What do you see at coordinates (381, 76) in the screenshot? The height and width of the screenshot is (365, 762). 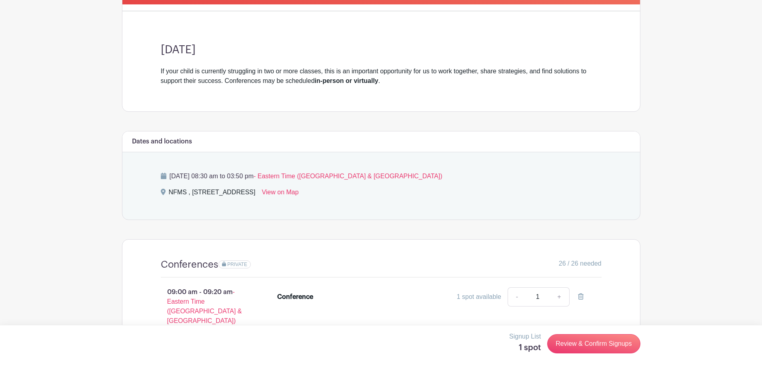 I see `div: If your child is currently struggling in two or more classes, this is an important opportunity fo...` at bounding box center [381, 76].